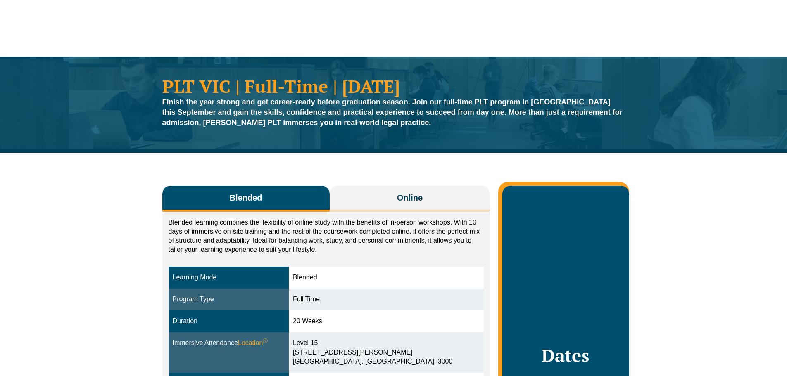 This screenshot has width=787, height=376. What do you see at coordinates (228, 321) in the screenshot?
I see `div: Duration` at bounding box center [228, 321].